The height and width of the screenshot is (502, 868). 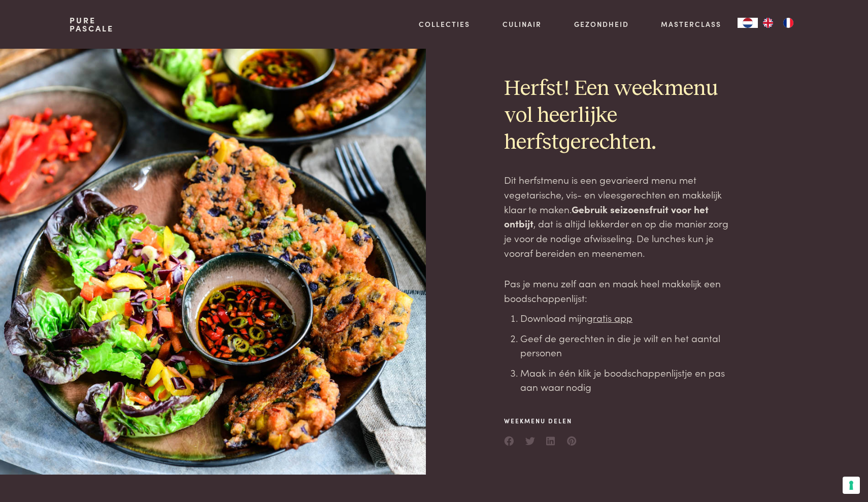 What do you see at coordinates (621, 290) in the screenshot?
I see `p: Pas je menu zelf aan en maak heel makkelijk een boodschappenlijst:` at bounding box center [621, 290].